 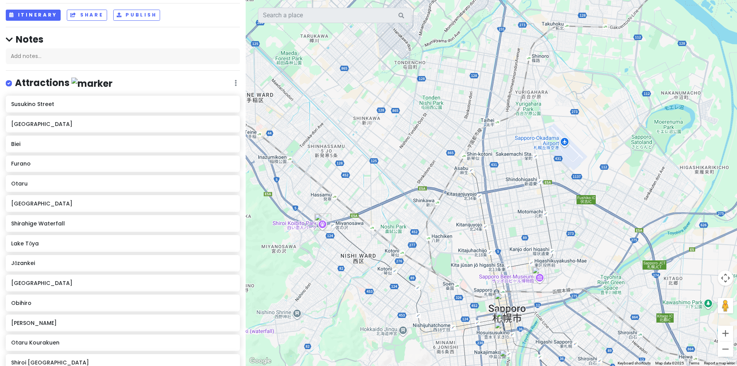 I want to click on h4: Attractions, so click(x=64, y=83).